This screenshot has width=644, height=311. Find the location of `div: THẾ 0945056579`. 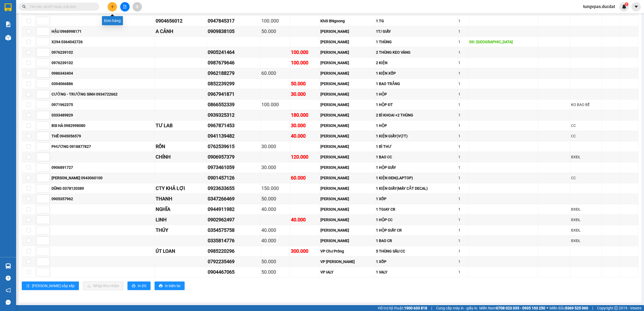

div: THẾ 0945056579 is located at coordinates (102, 136).